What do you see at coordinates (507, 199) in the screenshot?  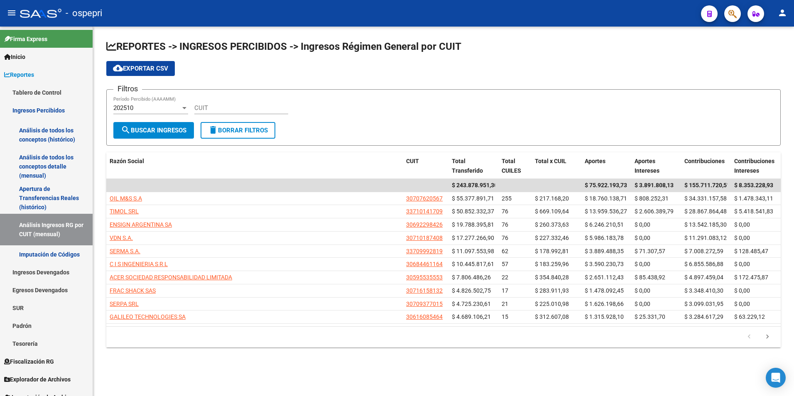 I see `span: 255` at bounding box center [507, 199].